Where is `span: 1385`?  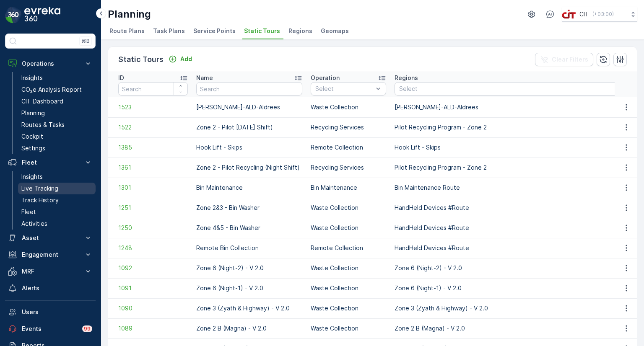
span: 1385 is located at coordinates (153, 148).